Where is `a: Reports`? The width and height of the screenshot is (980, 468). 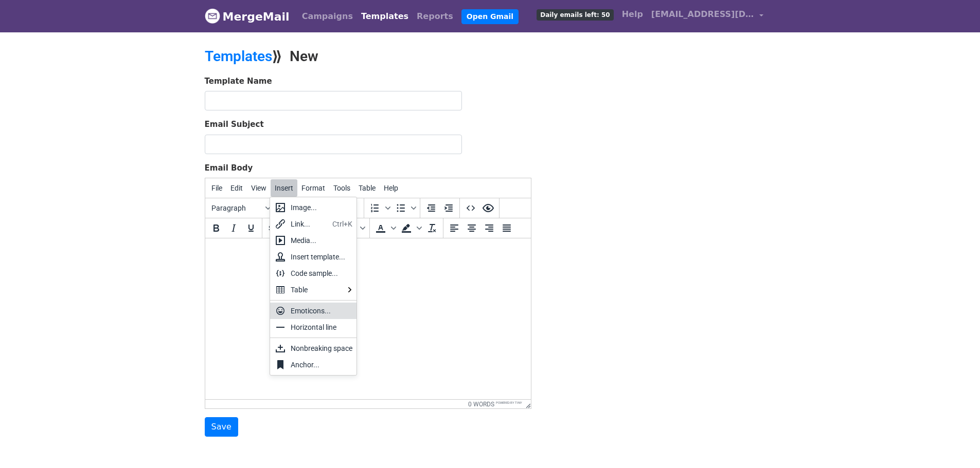 a: Reports is located at coordinates (434, 16).